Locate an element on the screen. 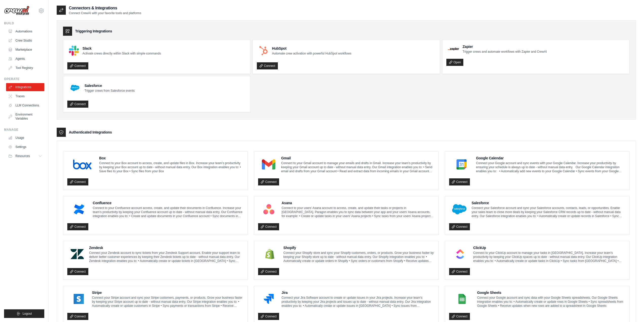 This screenshot has width=644, height=322. h4: Google Sheets is located at coordinates (551, 292).